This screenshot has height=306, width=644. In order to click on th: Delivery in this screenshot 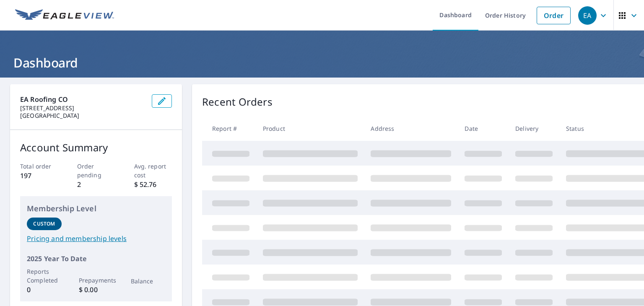, I will do `click(534, 128)`.